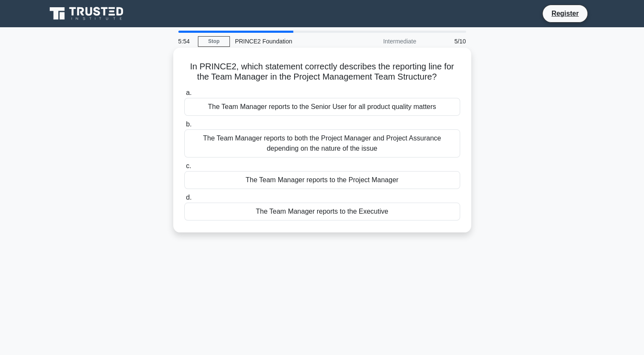 This screenshot has width=644, height=355. I want to click on div: 5/10, so click(446, 41).